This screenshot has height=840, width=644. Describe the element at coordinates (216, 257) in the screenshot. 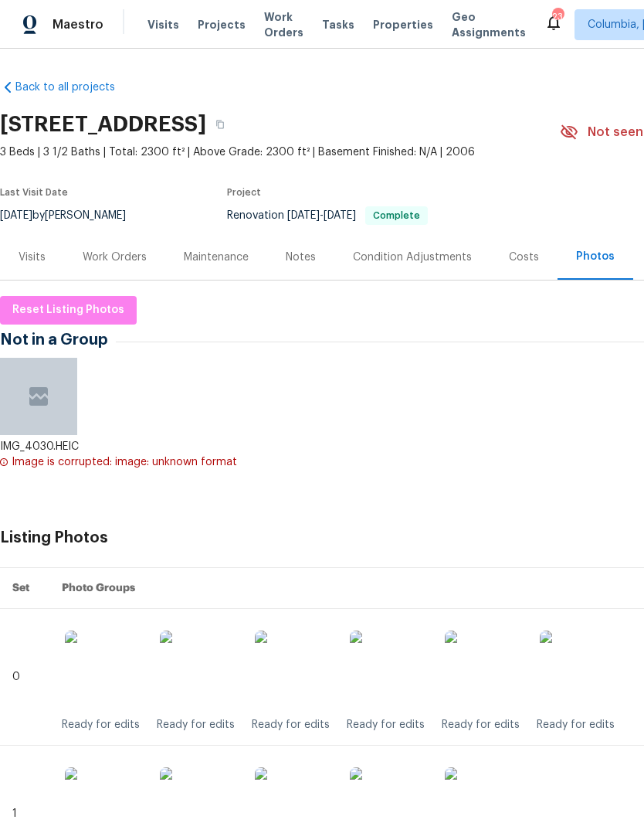

I see `div: Maintenance` at that location.